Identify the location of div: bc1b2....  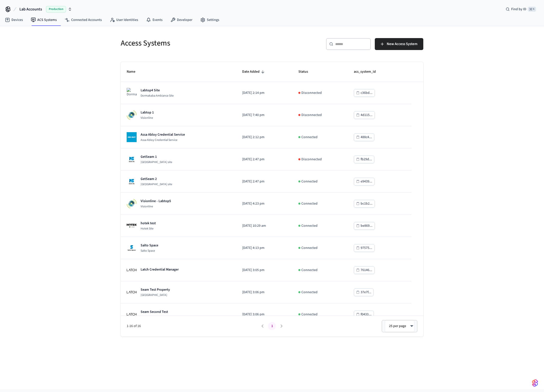
(366, 204).